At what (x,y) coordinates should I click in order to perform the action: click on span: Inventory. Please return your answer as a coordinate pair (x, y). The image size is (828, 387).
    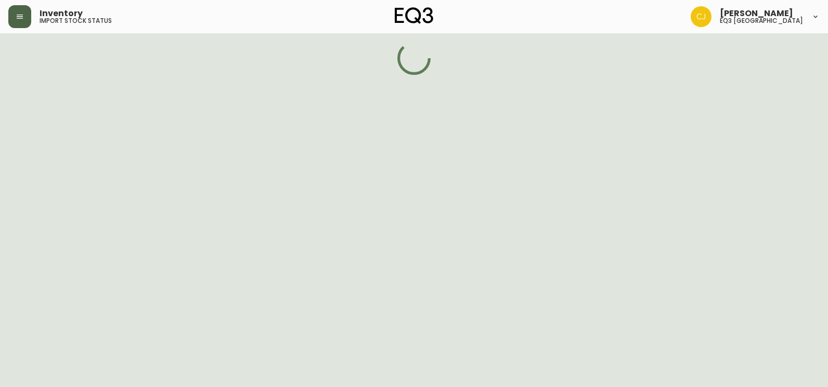
    Looking at the image, I should click on (61, 14).